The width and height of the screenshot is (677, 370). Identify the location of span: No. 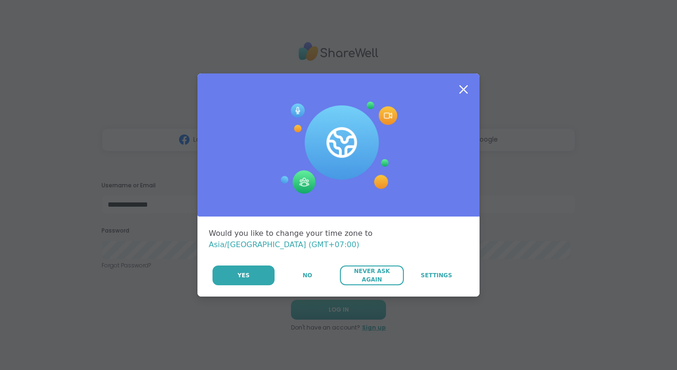
(308, 275).